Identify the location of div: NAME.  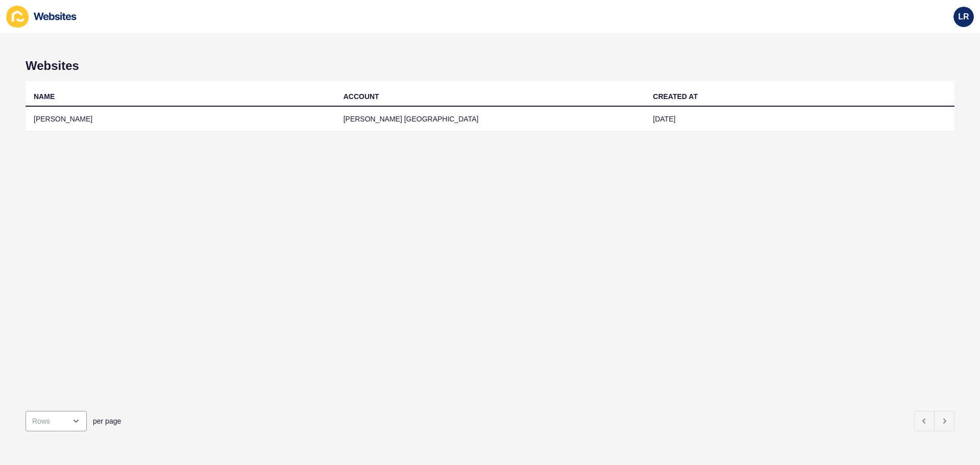
(44, 97).